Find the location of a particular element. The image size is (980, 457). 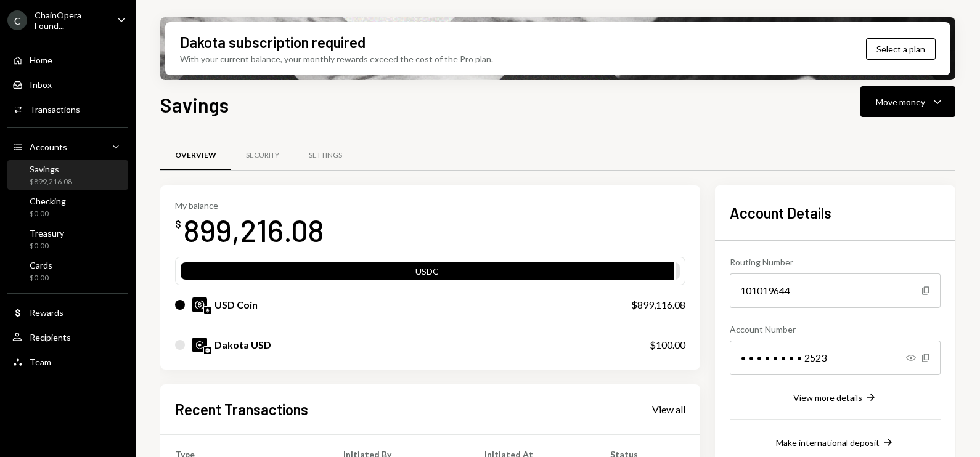

a: Security is located at coordinates (263, 156).